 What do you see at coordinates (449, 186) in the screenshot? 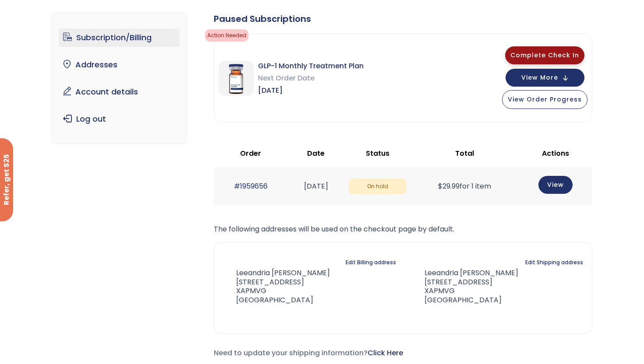
I see `span: 29.99` at bounding box center [449, 186].